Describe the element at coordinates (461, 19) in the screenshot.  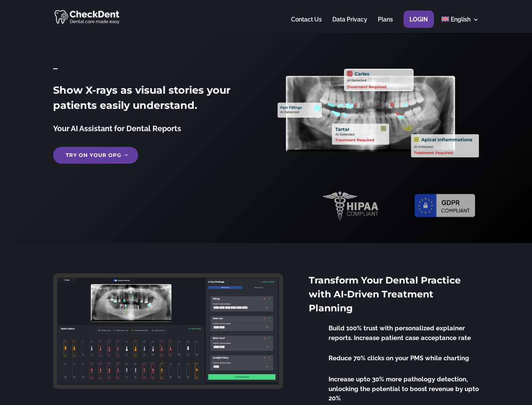
I see `span: English` at that location.